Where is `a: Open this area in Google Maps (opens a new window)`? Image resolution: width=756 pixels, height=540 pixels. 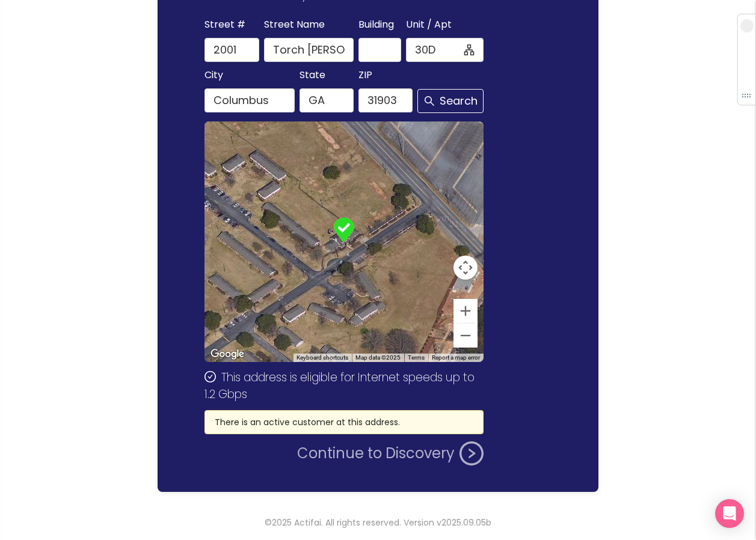 a: Open this area in Google Maps (opens a new window) is located at coordinates (227, 354).